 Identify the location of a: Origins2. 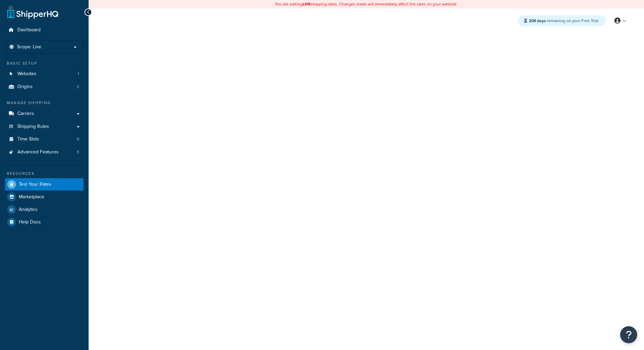
(44, 87).